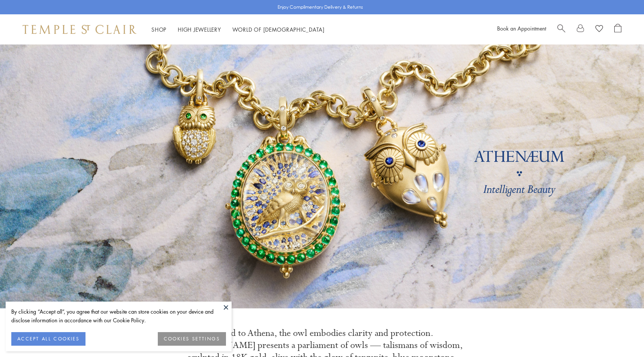 The image size is (644, 357). I want to click on a: Search, so click(561, 29).